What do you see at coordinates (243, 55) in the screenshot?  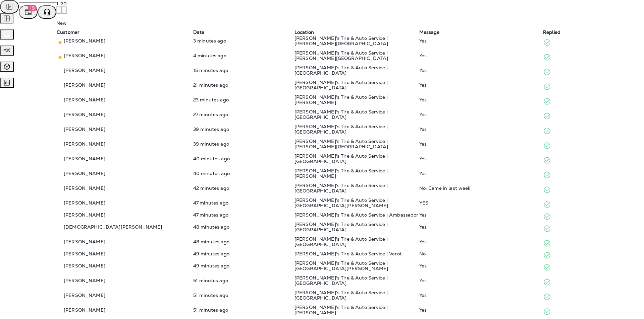 I see `p: Oct 15, 2025 07:50 AM` at bounding box center [243, 55].